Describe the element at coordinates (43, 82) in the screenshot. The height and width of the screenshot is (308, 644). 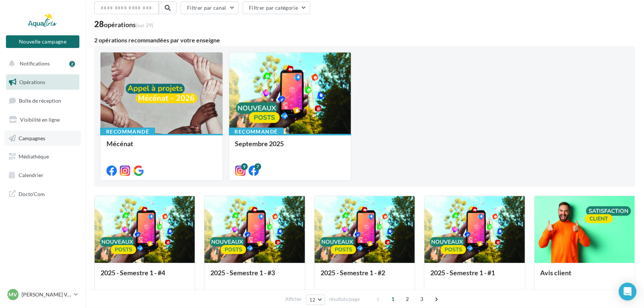
I see `a: Opérations` at that location.